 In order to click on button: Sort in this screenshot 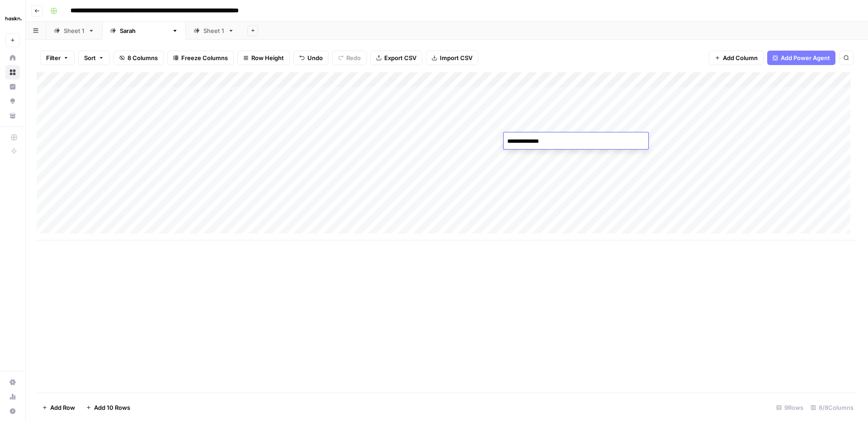, I will do `click(94, 58)`.